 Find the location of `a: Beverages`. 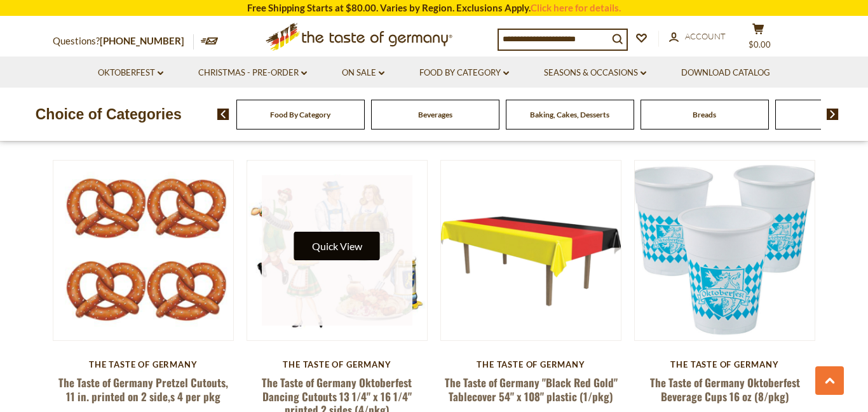

a: Beverages is located at coordinates (435, 114).